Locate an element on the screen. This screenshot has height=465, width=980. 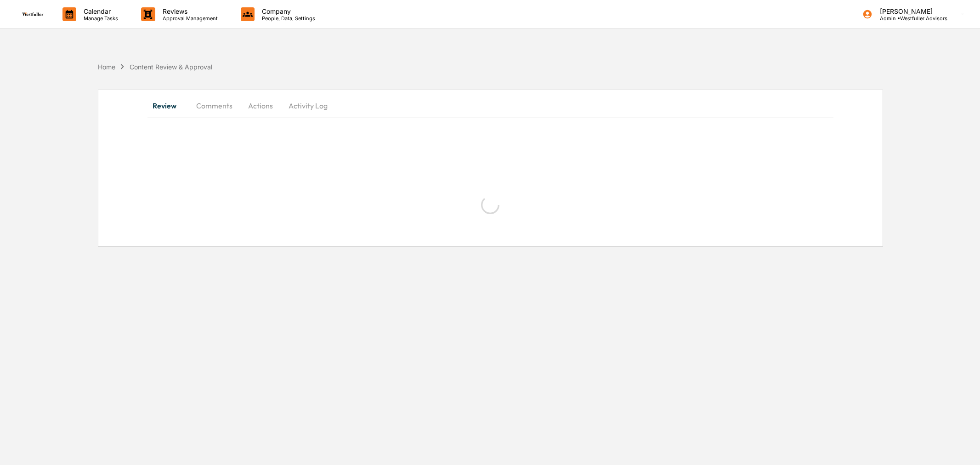
img: logo is located at coordinates (33, 14).